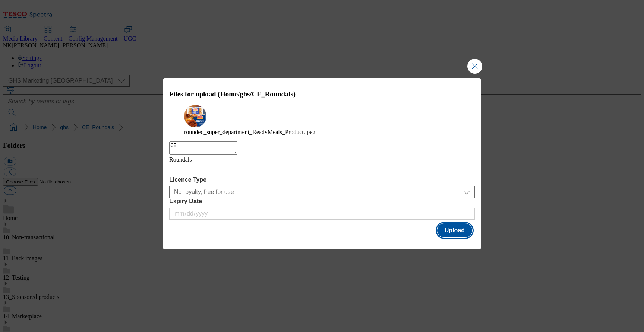 The width and height of the screenshot is (644, 332). Describe the element at coordinates (180, 159) in the screenshot. I see `span: Roundals` at that location.